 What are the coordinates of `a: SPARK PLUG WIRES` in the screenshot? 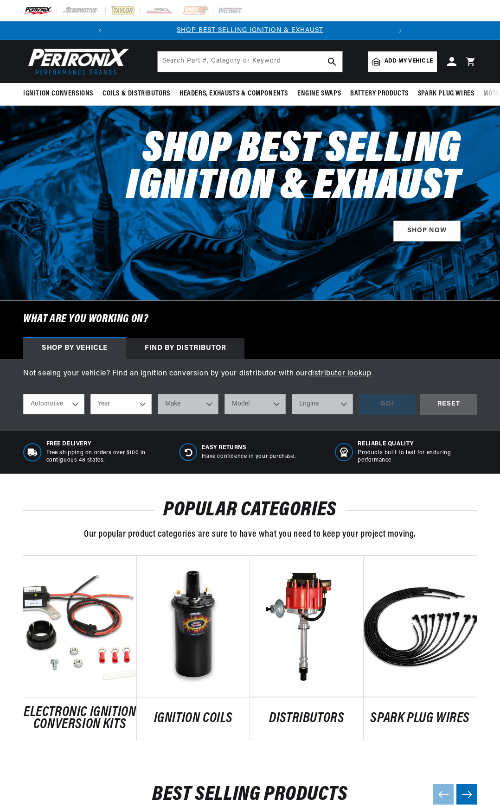 It's located at (420, 719).